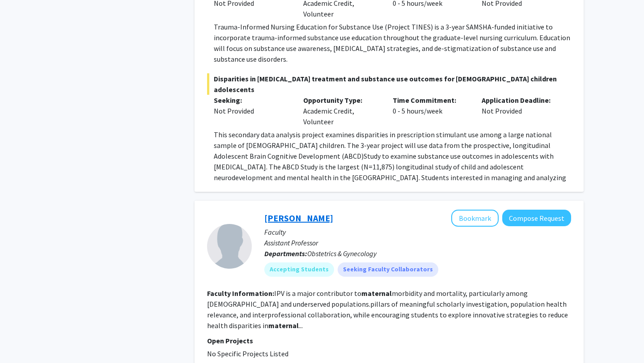  What do you see at coordinates (418, 243) in the screenshot?
I see `p: Assistant Professor` at bounding box center [418, 243].